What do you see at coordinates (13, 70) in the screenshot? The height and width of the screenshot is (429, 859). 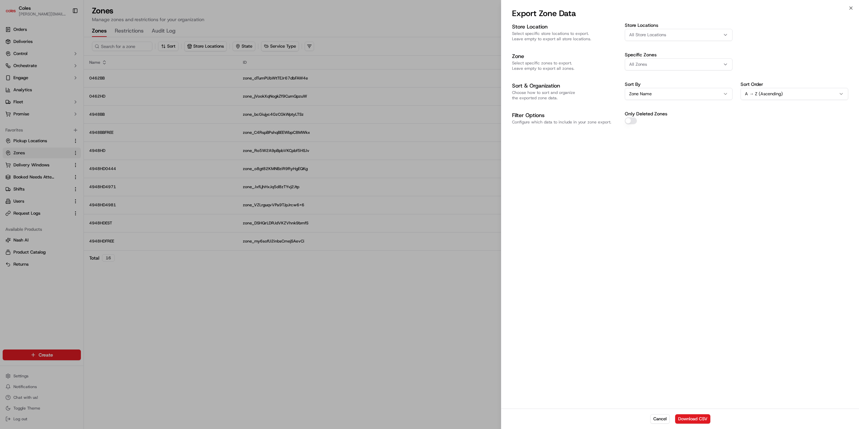 I see `img: 1736555255976-a54dd68f-1ca7-489b-9aae-adbdc363a1c4` at bounding box center [13, 70].